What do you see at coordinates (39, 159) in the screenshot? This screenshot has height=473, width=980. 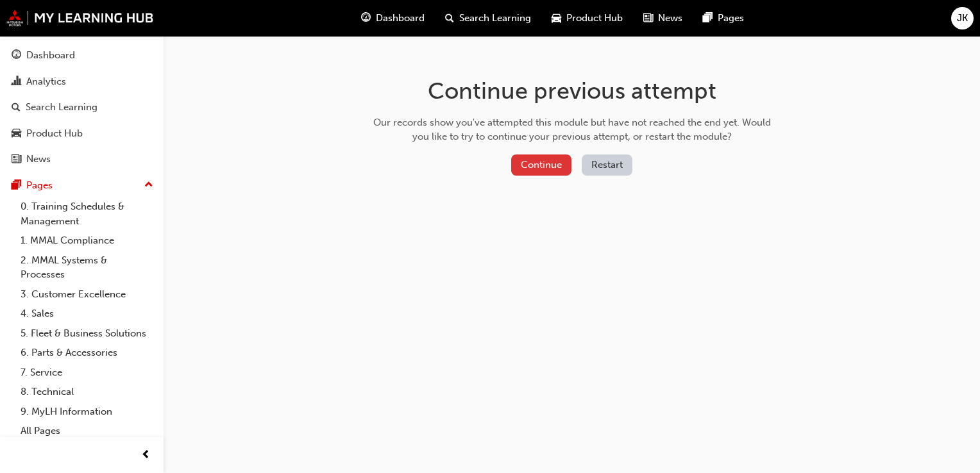 I see `div: News` at bounding box center [39, 159].